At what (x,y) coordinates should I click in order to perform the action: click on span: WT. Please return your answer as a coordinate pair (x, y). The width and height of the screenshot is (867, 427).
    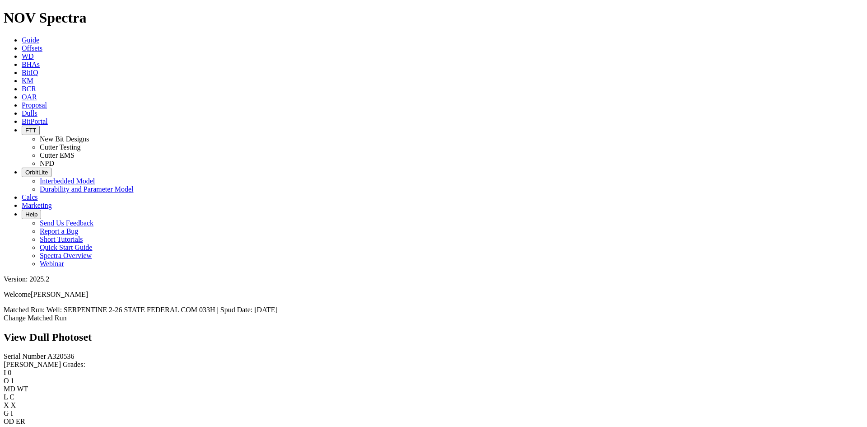
    Looking at the image, I should click on (23, 388).